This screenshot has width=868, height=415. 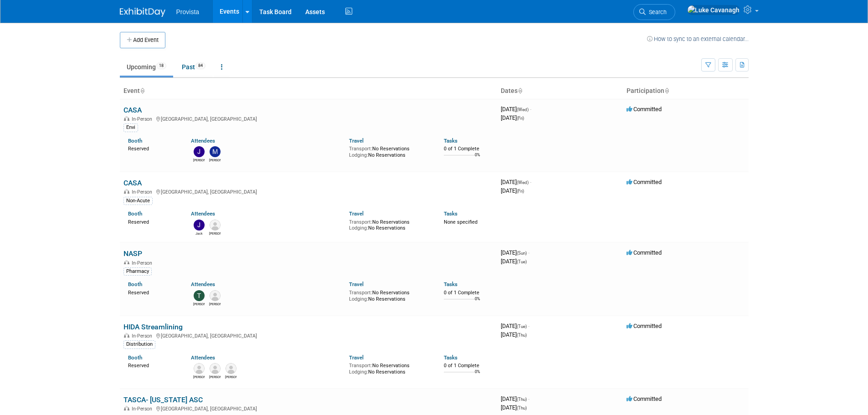 I want to click on div: Envi, so click(x=131, y=127).